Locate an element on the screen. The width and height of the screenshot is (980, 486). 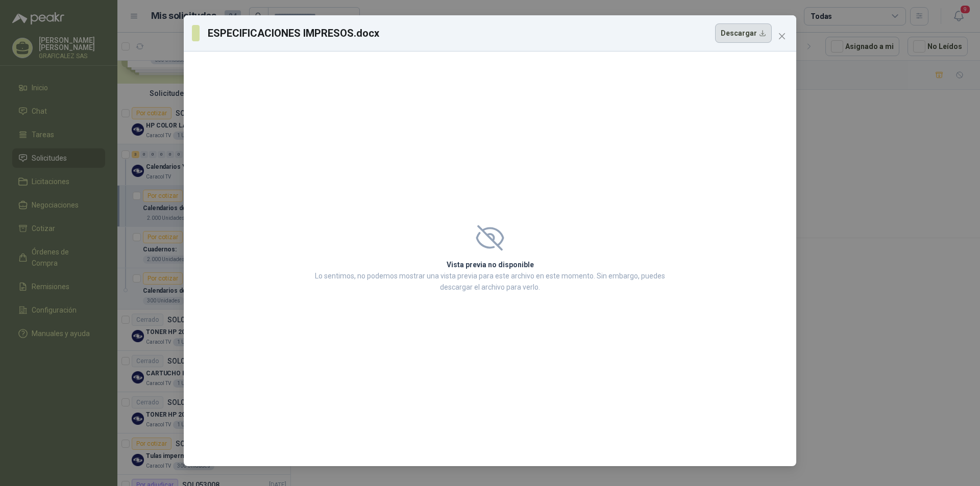
span: close is located at coordinates (782, 36).